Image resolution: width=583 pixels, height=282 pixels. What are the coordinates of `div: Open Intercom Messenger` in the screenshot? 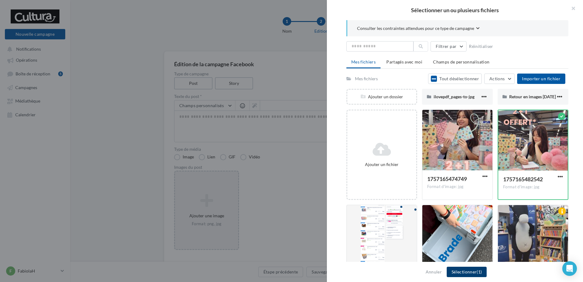 It's located at (570, 268).